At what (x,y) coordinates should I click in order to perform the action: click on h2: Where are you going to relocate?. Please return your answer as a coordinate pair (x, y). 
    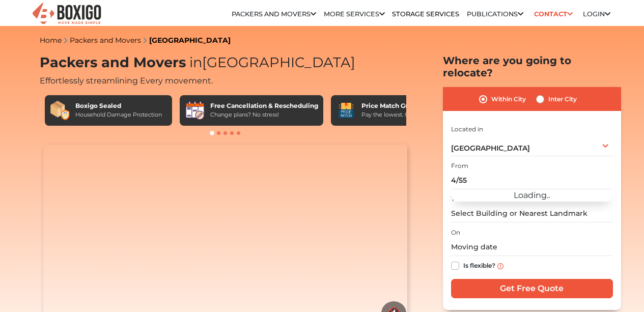
    Looking at the image, I should click on (532, 67).